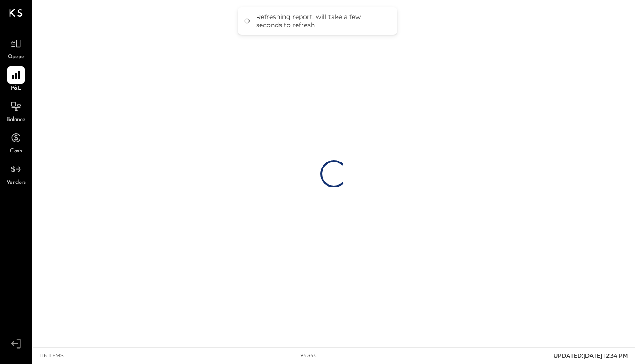 Image resolution: width=635 pixels, height=364 pixels. What do you see at coordinates (16, 111) in the screenshot?
I see `a: Balance` at bounding box center [16, 111].